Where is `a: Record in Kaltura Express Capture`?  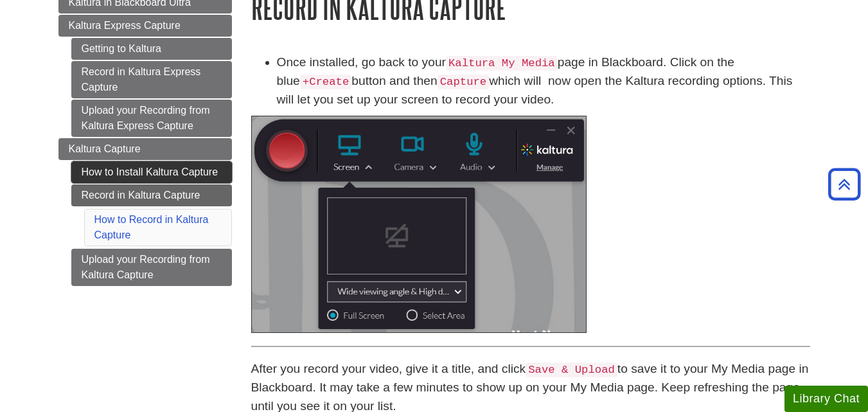 a: Record in Kaltura Express Capture is located at coordinates (152, 80).